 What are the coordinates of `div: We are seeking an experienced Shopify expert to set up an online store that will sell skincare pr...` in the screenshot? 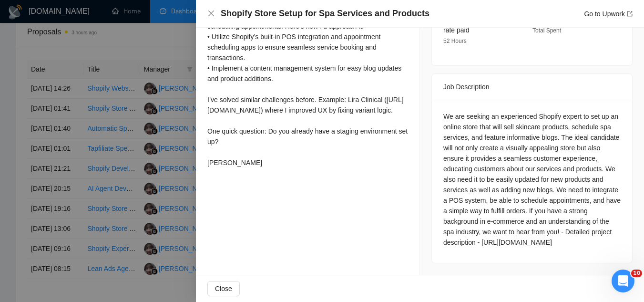 It's located at (532, 179).